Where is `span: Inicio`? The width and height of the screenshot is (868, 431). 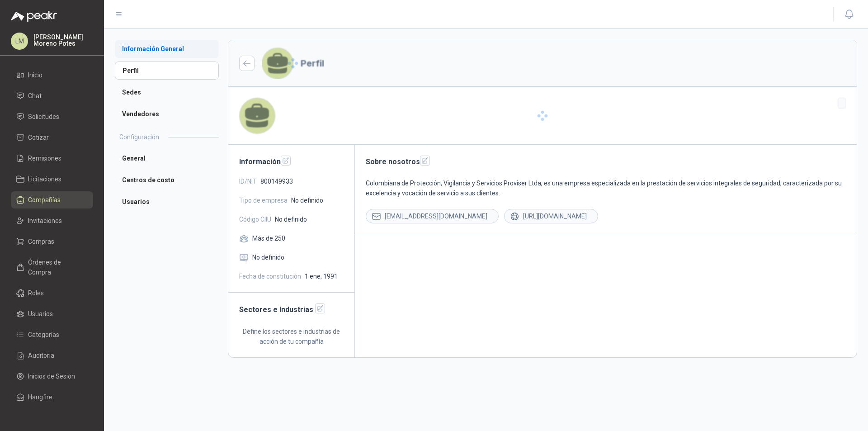 span: Inicio is located at coordinates (35, 75).